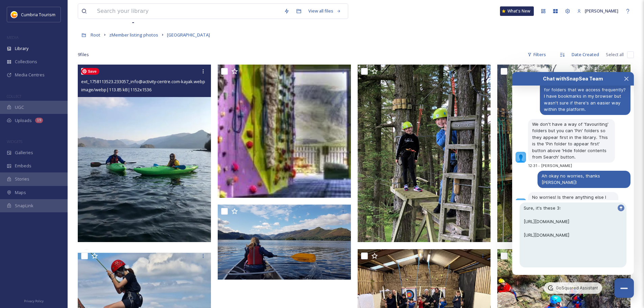  Describe the element at coordinates (38, 15) in the screenshot. I see `span: Cumbria Tourism` at that location.